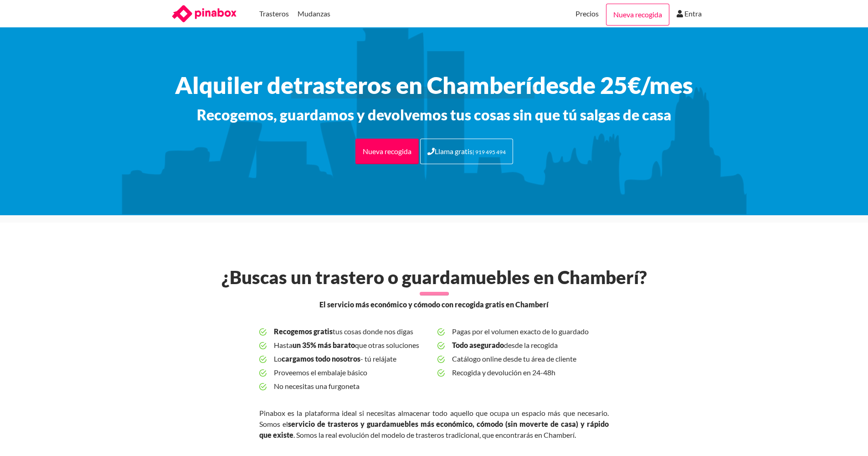 The image size is (868, 456). I want to click on h1: Alquiler de desde 25€/mes, so click(434, 85).